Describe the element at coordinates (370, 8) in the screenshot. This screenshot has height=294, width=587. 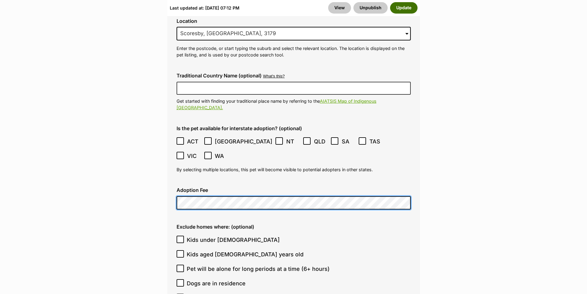
I see `button: Unpublish` at that location.